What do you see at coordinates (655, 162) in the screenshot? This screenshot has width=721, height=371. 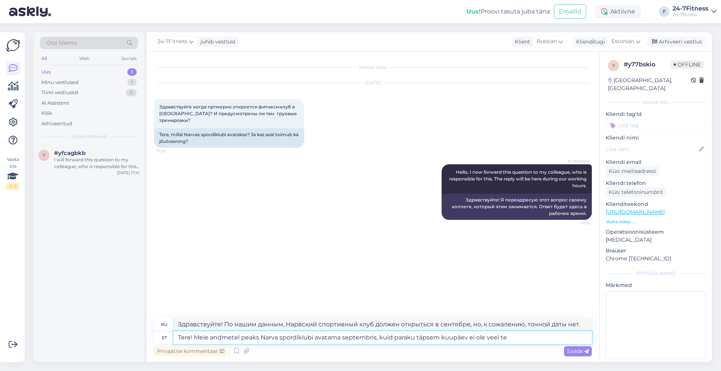 I see `p: Kliendi email` at bounding box center [655, 162].